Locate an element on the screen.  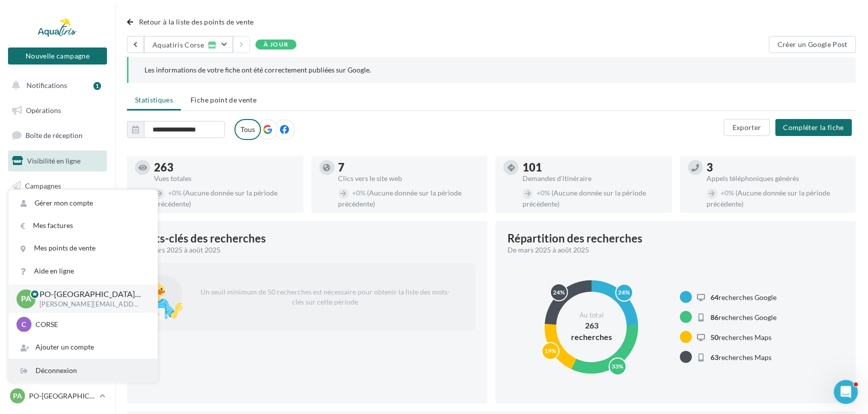
span: 50 is located at coordinates (715, 337).